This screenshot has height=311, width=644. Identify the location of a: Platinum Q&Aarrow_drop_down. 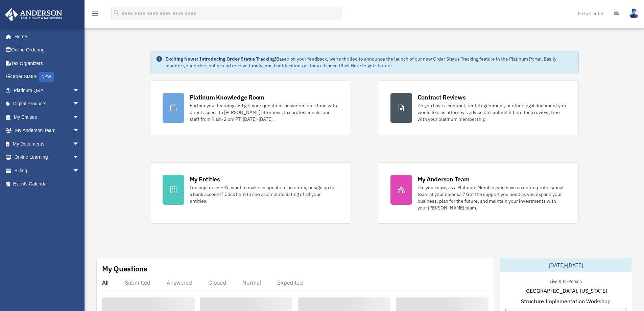
(47, 90).